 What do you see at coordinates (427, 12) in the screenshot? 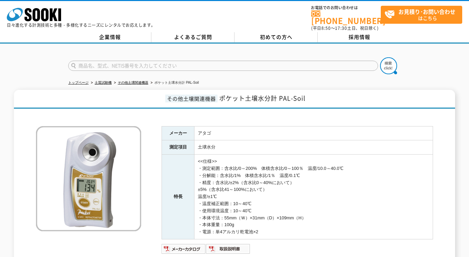
I see `strong: お見積り･お問い合わせ` at bounding box center [427, 12].